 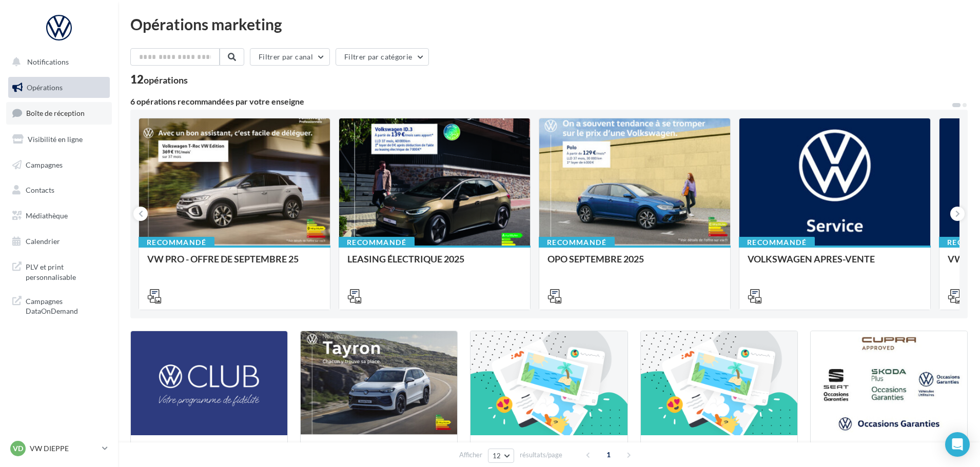 What do you see at coordinates (166, 80) in the screenshot?
I see `div: opérations` at bounding box center [166, 80].